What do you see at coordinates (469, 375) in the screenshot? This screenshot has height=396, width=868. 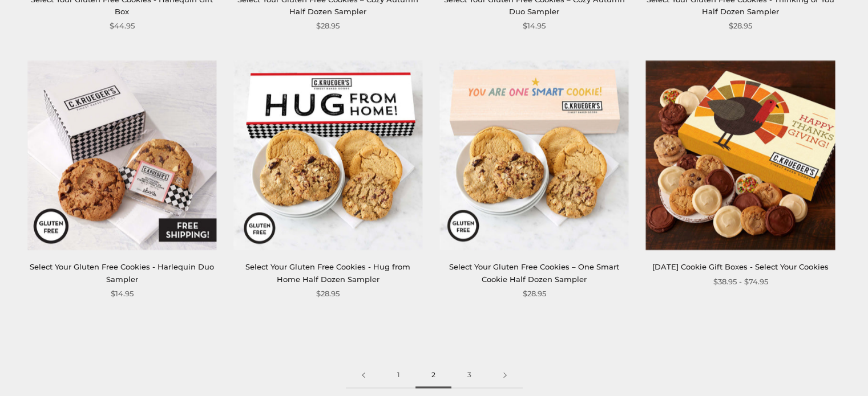 I see `a: 3` at bounding box center [469, 375].